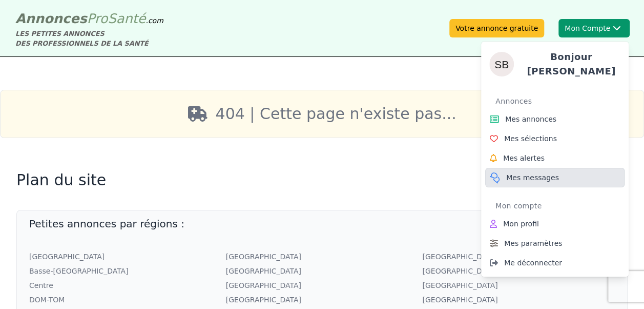 Image resolution: width=644 pixels, height=309 pixels. I want to click on h2: Petites annonces par régions :, so click(322, 223).